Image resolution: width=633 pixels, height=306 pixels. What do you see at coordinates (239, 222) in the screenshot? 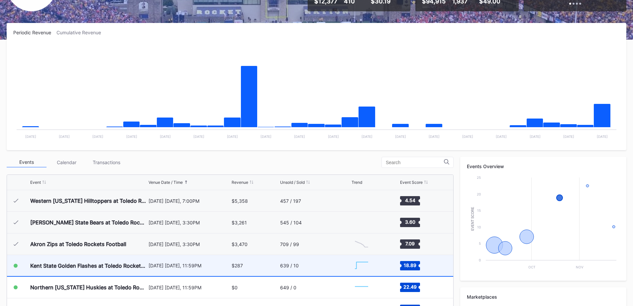
I see `div: $3,261` at bounding box center [239, 222].